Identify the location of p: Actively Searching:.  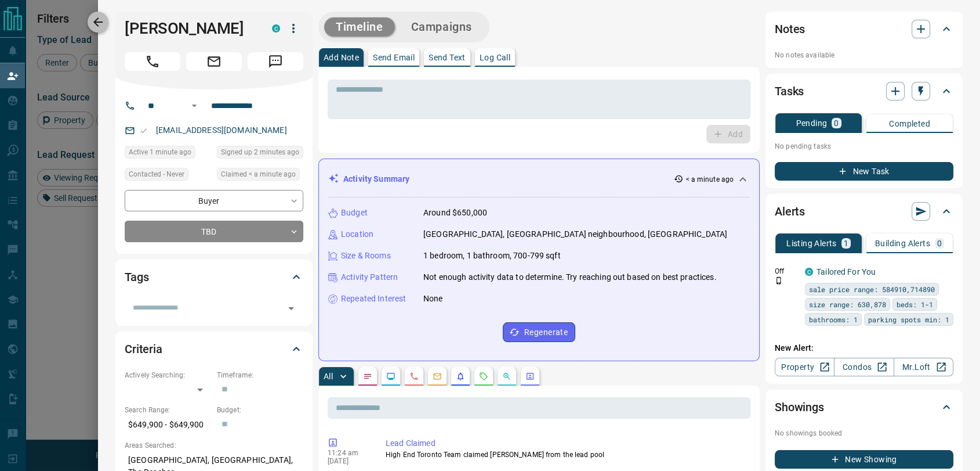
(167, 375).